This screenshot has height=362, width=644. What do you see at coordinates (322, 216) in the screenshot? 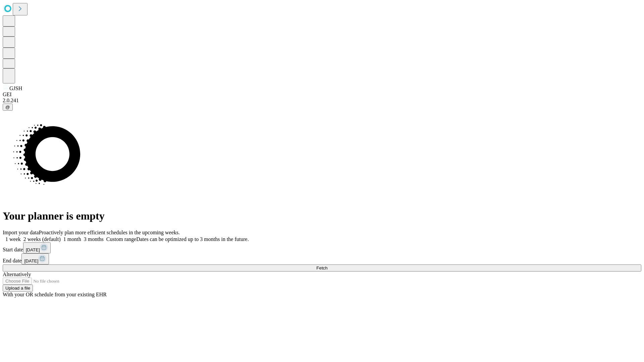
I see `h1: Your planner is empty` at bounding box center [322, 216].